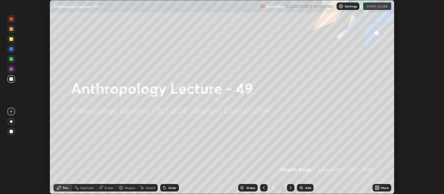 The image size is (444, 194). I want to click on img: class-settings-icons, so click(341, 6).